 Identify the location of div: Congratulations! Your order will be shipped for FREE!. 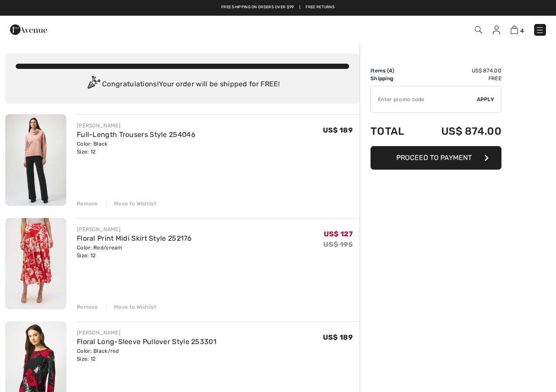
(183, 85).